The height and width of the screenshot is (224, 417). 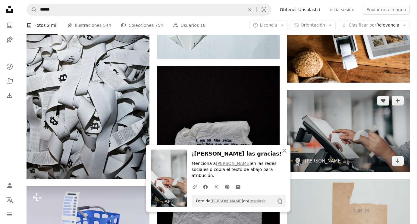 I want to click on span: 18, so click(x=203, y=25).